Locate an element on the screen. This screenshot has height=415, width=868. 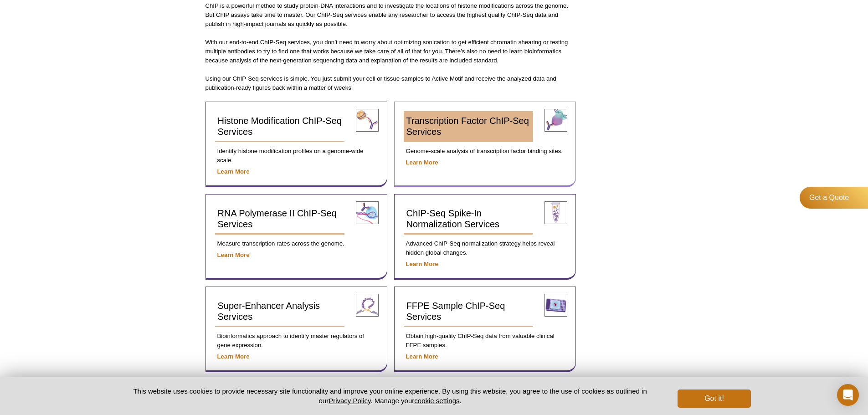
span: FFPE Sample ChIP-Seq Services is located at coordinates (455, 311).